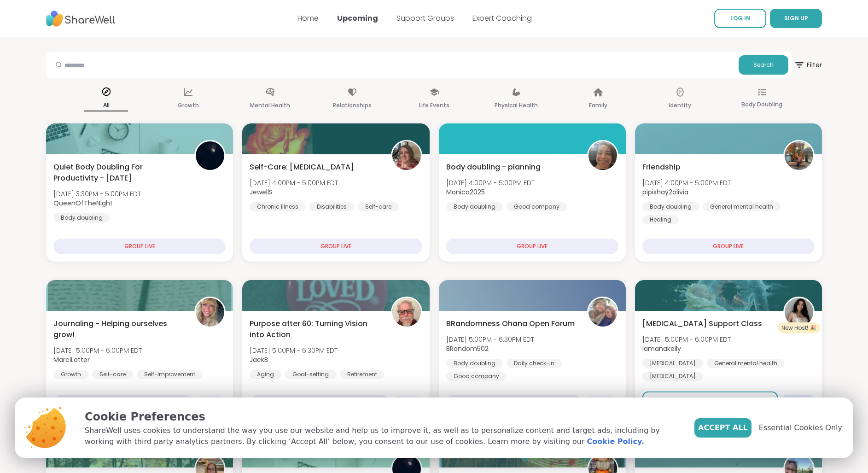 Image resolution: width=868 pixels, height=473 pixels. What do you see at coordinates (808, 65) in the screenshot?
I see `span: Filter` at bounding box center [808, 65].